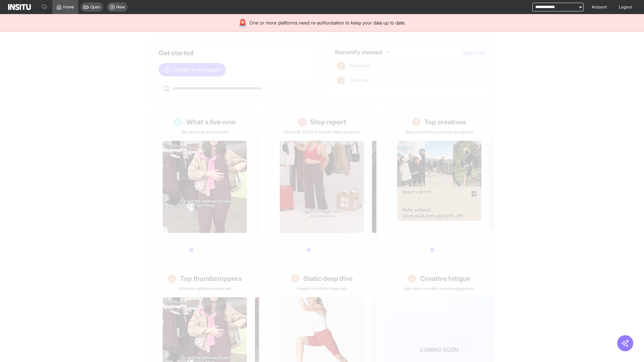 This screenshot has height=362, width=644. What do you see at coordinates (20, 7) in the screenshot?
I see `img: Logo` at bounding box center [20, 7].